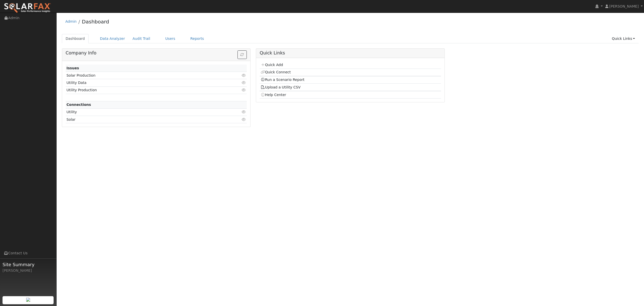 This screenshot has height=306, width=644. I want to click on a: Audit Trail, so click(142, 39).